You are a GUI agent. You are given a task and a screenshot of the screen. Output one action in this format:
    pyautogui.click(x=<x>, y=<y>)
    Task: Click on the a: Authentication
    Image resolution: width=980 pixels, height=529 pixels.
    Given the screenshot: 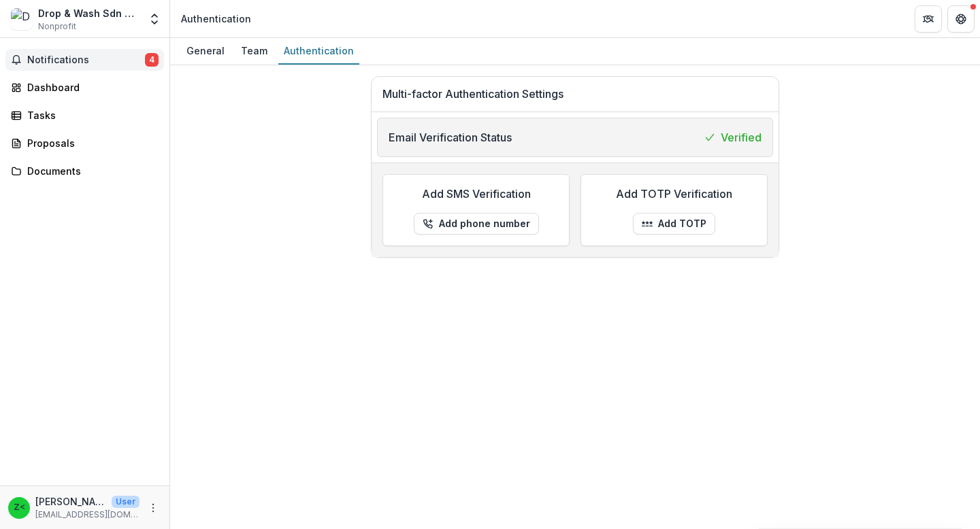 What is the action you would take?
    pyautogui.click(x=318, y=51)
    